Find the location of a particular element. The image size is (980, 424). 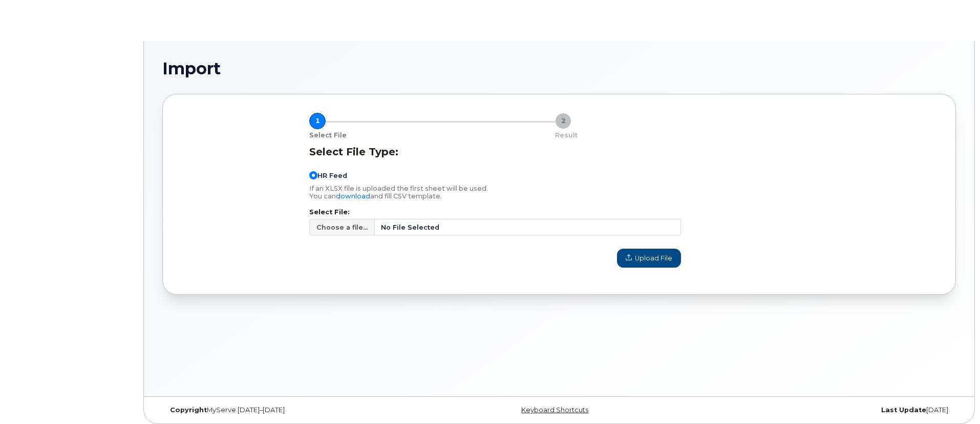

div: 2 is located at coordinates (563, 120).